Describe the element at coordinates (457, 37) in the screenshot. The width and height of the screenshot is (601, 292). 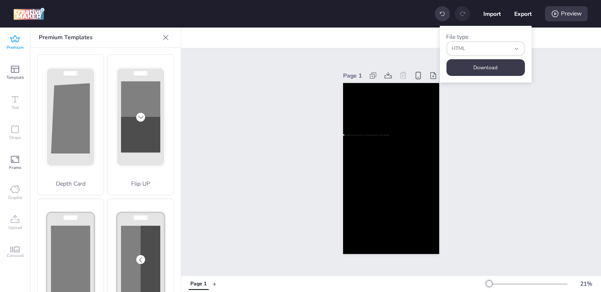
I see `label: File type` at that location.